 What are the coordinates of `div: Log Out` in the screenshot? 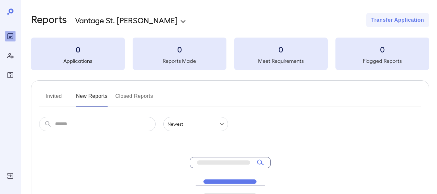 It's located at (10, 176).